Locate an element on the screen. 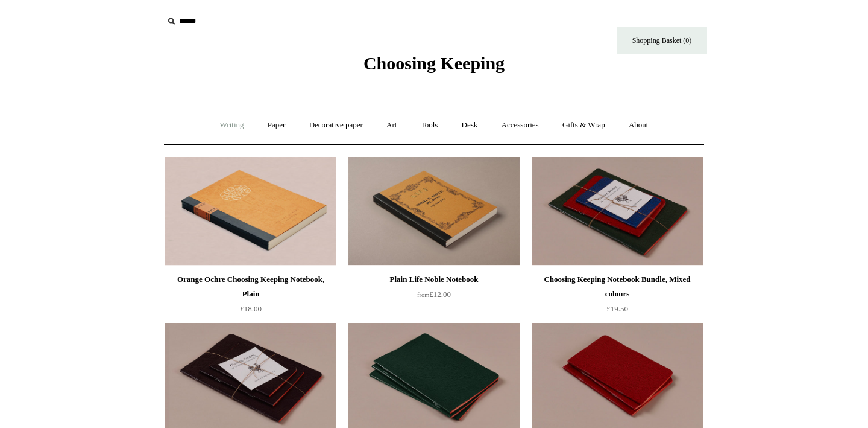  a: Art is located at coordinates (391, 125).